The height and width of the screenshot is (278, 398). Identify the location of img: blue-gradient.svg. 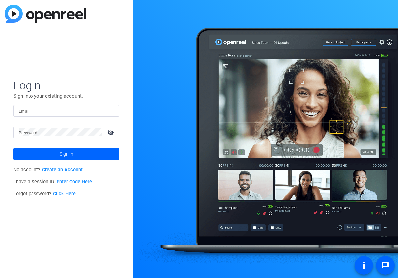
(45, 14).